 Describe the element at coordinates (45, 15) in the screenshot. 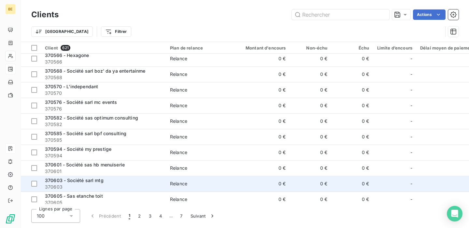

I see `h3: Clients` at that location.